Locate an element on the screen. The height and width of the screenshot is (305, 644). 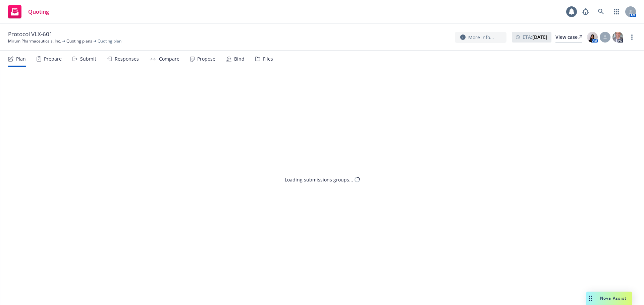
a: Mirum Pharmaceuticals, Inc. is located at coordinates (35, 42).